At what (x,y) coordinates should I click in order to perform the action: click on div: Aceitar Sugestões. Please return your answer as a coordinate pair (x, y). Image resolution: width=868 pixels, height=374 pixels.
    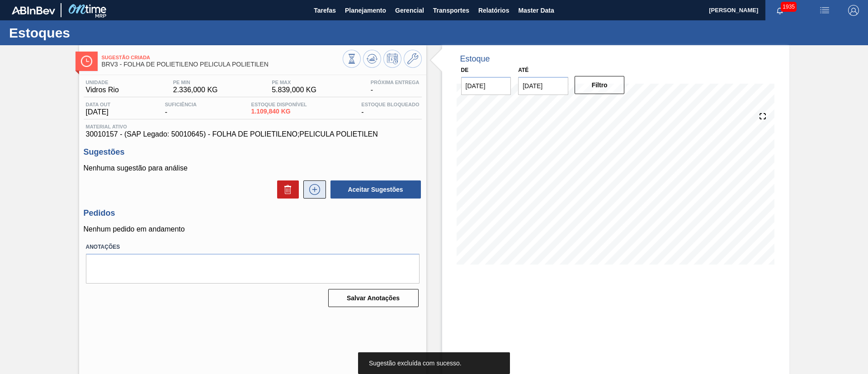
    Looking at the image, I should click on (374, 189).